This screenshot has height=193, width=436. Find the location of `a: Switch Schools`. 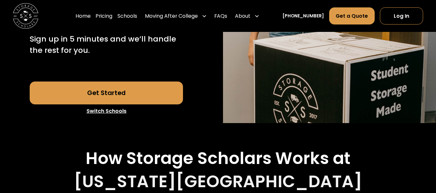

a: Switch Schools is located at coordinates (106, 111).